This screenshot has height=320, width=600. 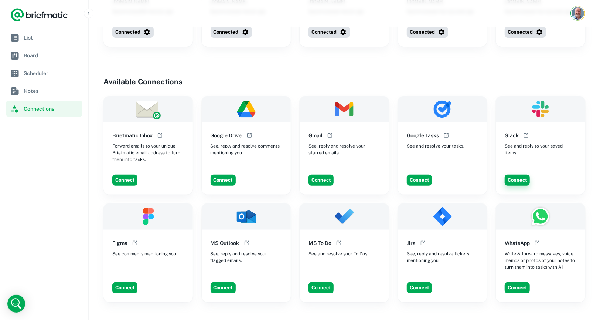 I want to click on a: Logo, so click(x=39, y=15).